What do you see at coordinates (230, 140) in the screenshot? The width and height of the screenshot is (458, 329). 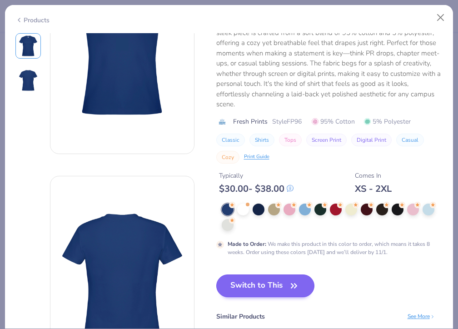 I see `button: Classic` at bounding box center [230, 140].